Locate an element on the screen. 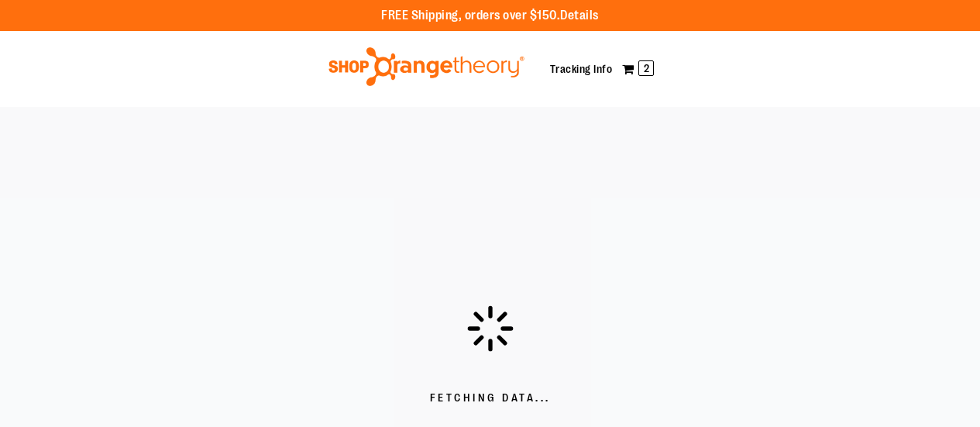 The width and height of the screenshot is (980, 427). a: Details is located at coordinates (579, 15).